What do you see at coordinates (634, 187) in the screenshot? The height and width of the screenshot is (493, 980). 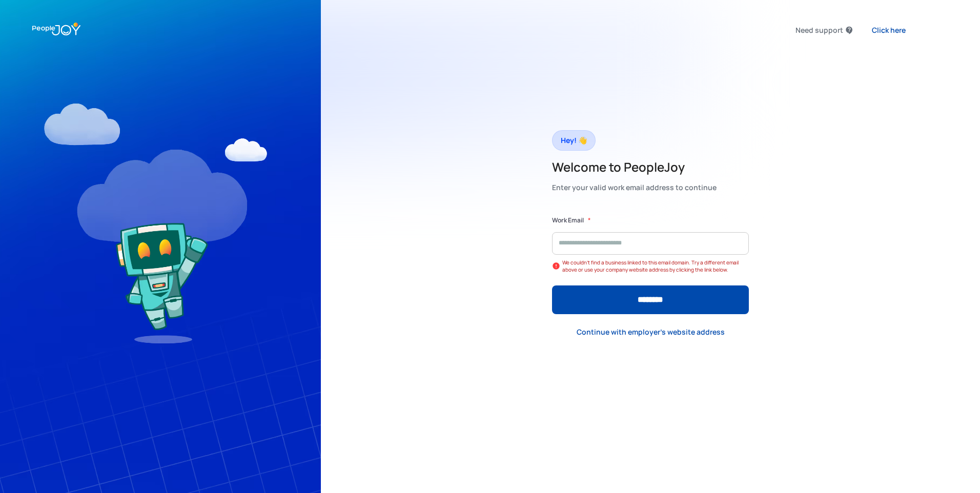 I see `div: Enter your valid work email address to continue` at bounding box center [634, 187].